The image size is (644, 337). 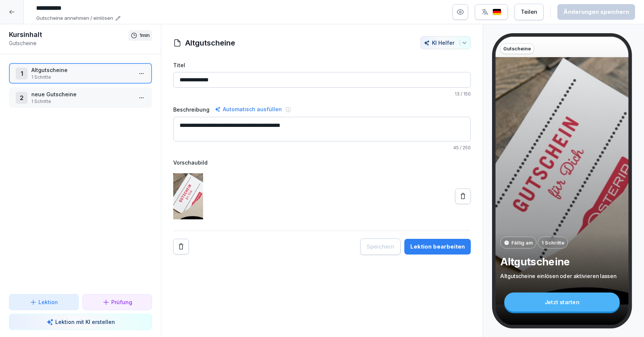 What do you see at coordinates (85, 322) in the screenshot?
I see `p: Lektion mit KI erstellen` at bounding box center [85, 322].